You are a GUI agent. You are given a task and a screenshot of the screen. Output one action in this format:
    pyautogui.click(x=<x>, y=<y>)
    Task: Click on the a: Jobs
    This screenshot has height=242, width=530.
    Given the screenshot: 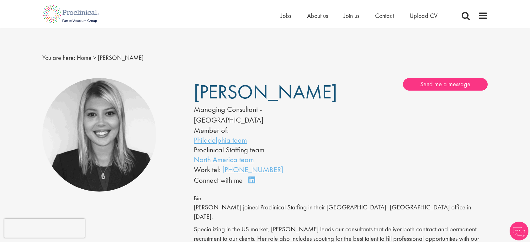 What is the action you would take?
    pyautogui.click(x=286, y=16)
    